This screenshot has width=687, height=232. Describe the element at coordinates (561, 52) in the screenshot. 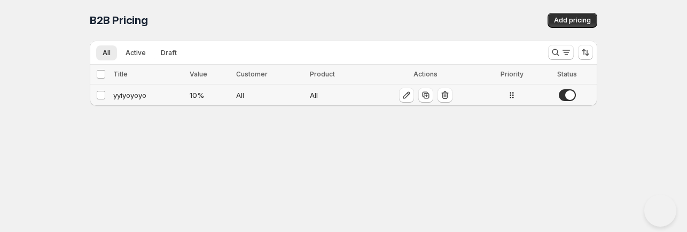

I see `button: Search and filter results` at that location.